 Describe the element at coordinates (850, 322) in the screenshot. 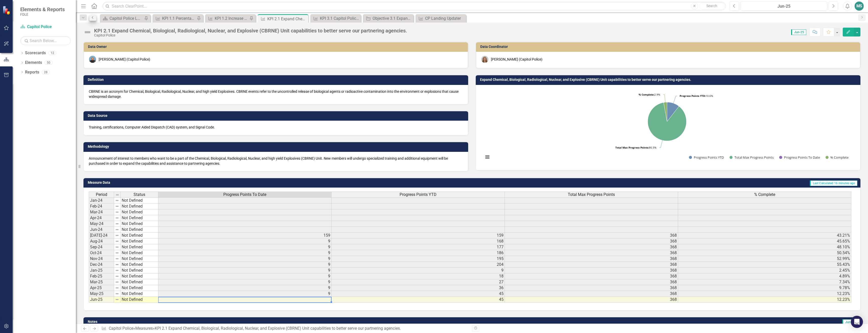

I see `span: Jun-25` at that location.